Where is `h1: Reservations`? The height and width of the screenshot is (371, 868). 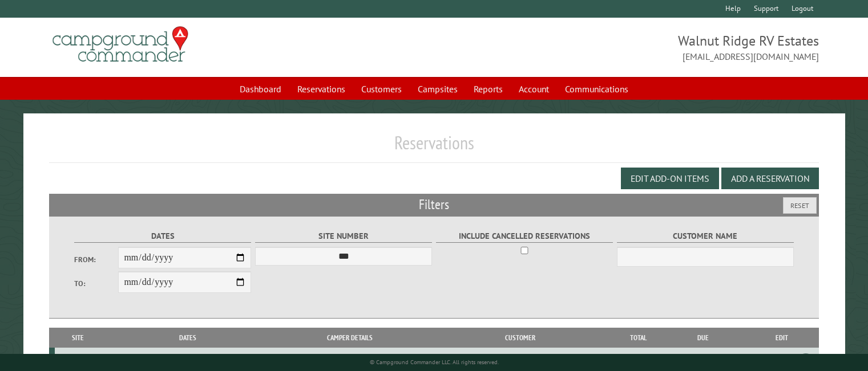 h1: Reservations is located at coordinates (434, 147).